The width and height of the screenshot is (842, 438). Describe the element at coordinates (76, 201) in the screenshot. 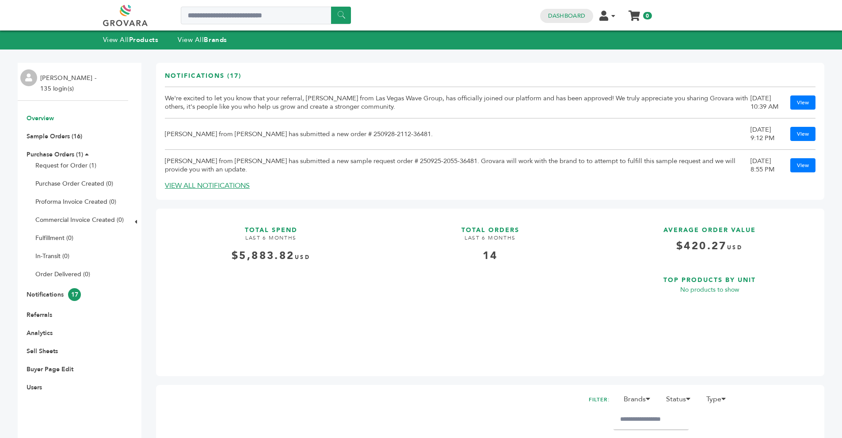

I see `a: Proforma Invoice Created (0)` at that location.